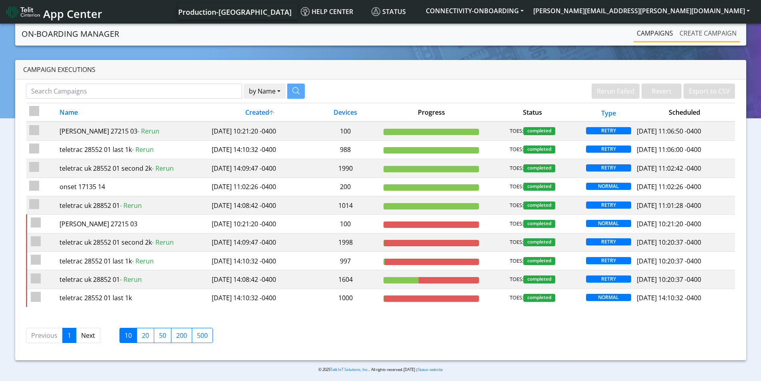  What do you see at coordinates (145, 335) in the screenshot?
I see `label: 20` at bounding box center [145, 335].